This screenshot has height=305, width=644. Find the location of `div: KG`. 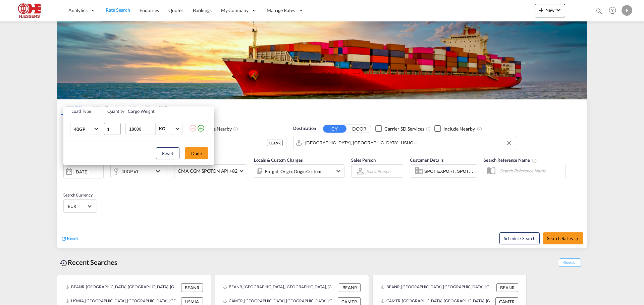

div: KG is located at coordinates (162, 129).